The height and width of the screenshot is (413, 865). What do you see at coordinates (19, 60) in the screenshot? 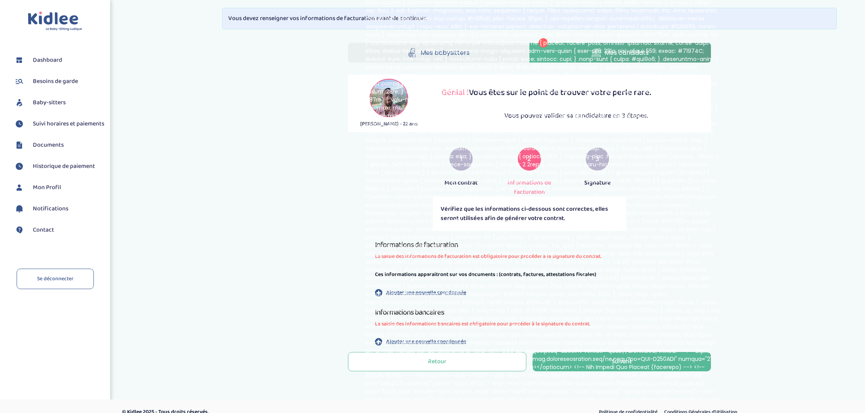
I see `img: dashboard.svg` at bounding box center [19, 60].